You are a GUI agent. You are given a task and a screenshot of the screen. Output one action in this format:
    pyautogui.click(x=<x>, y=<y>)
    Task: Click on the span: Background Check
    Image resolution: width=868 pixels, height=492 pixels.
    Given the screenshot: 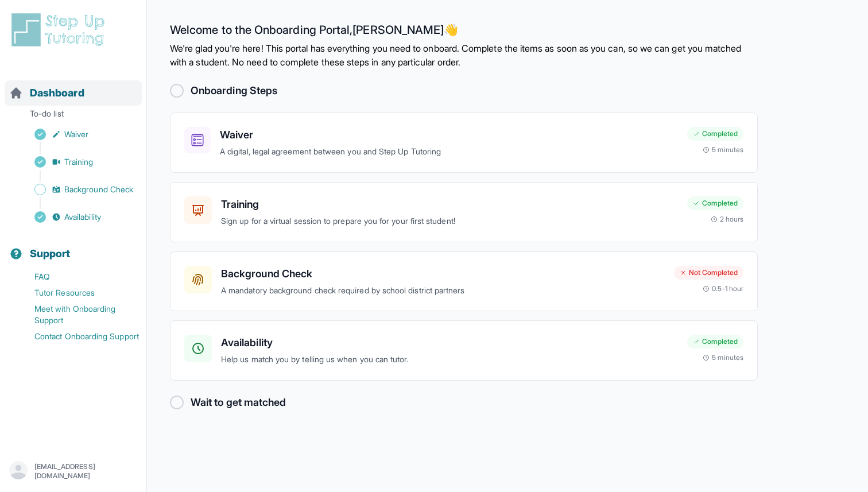 What is the action you would take?
    pyautogui.click(x=99, y=190)
    